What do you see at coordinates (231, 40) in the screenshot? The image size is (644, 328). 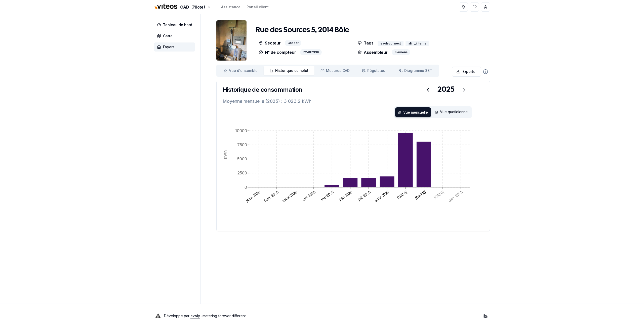 I see `img: unit Image` at bounding box center [231, 40].